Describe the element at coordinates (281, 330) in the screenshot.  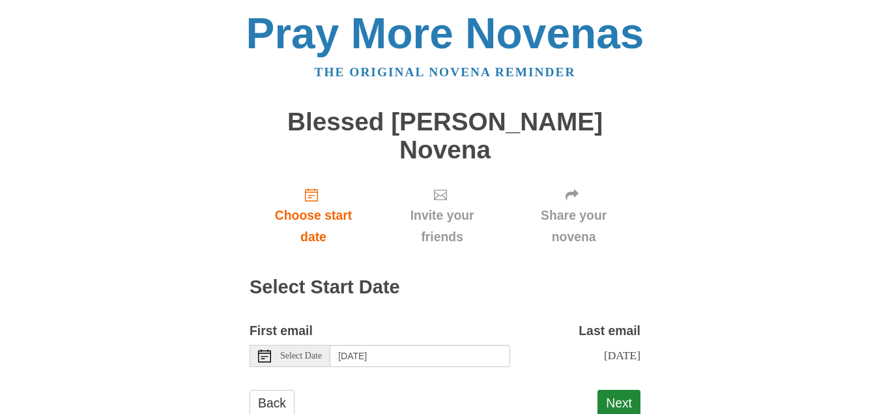
I see `label: First email` at that location.